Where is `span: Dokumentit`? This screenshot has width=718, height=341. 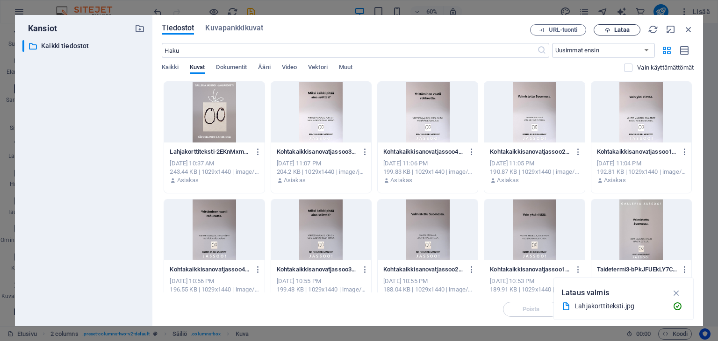 span: Dokumentit is located at coordinates (231, 68).